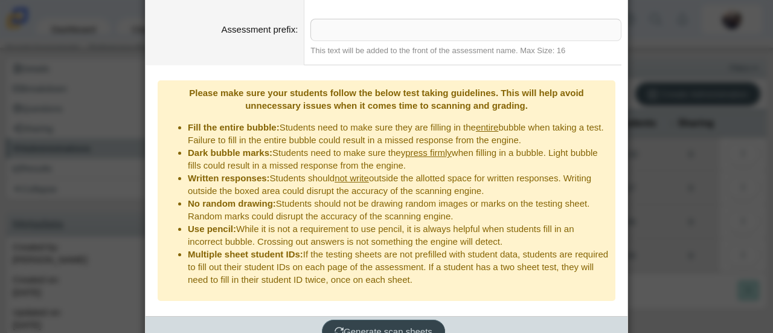 The width and height of the screenshot is (773, 333). Describe the element at coordinates (260, 29) in the screenshot. I see `label: Assessment prefix` at that location.